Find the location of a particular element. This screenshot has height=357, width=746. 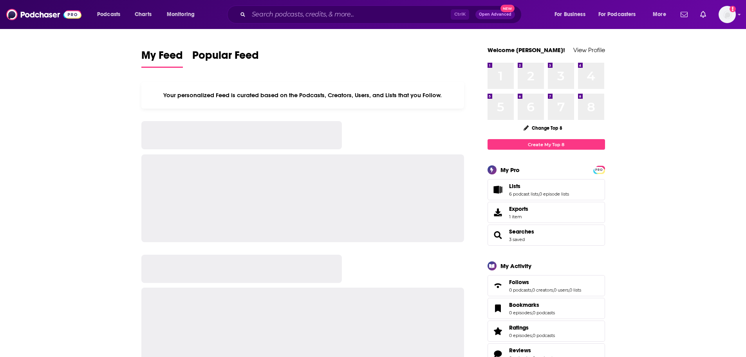

a: Exports is located at coordinates (546, 212).